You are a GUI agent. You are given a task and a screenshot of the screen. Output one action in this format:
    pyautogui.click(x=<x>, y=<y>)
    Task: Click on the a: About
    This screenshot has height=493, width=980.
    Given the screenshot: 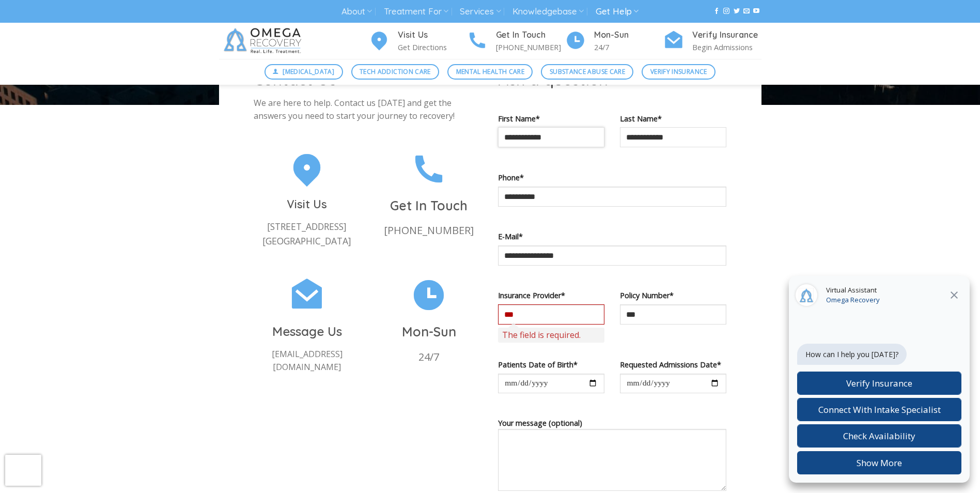 What is the action you would take?
    pyautogui.click(x=357, y=11)
    